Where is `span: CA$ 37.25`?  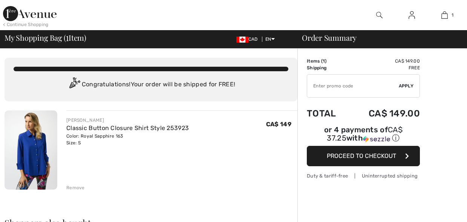 span: CA$ 37.25 is located at coordinates (365, 134).